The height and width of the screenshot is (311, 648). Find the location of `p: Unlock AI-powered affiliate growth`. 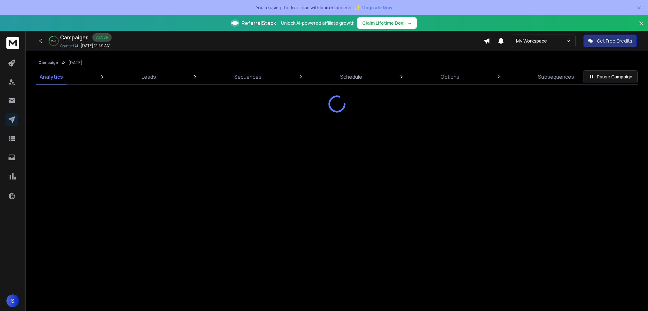

p: Unlock AI-powered affiliate growth is located at coordinates (318, 23).